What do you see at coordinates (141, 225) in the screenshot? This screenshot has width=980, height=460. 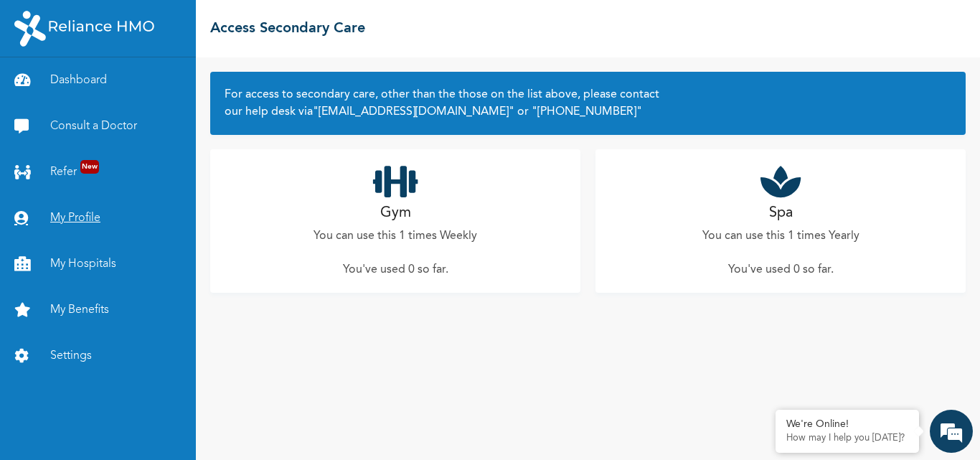 I see `span: We're online!` at bounding box center [141, 225].